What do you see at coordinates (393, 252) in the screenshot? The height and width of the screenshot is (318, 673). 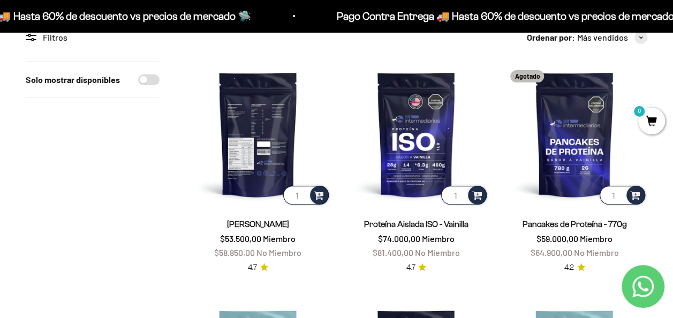 I see `span: $81.400,00` at bounding box center [393, 252].